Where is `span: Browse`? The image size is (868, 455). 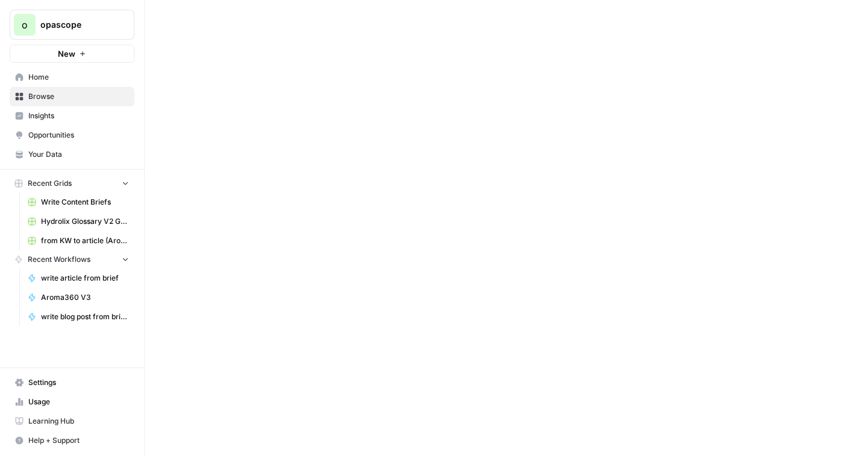
span: Browse is located at coordinates (79, 96).